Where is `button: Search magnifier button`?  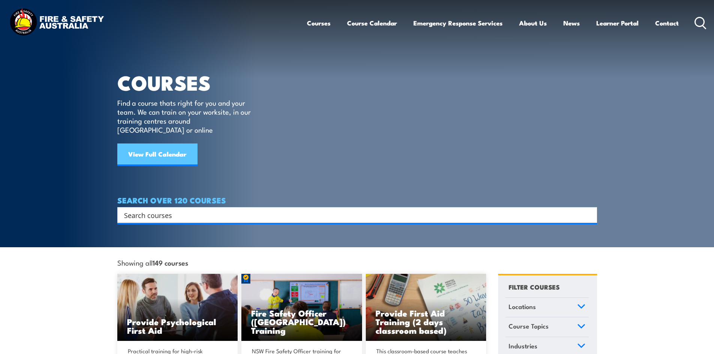 button: Search magnifier button is located at coordinates (589, 215).